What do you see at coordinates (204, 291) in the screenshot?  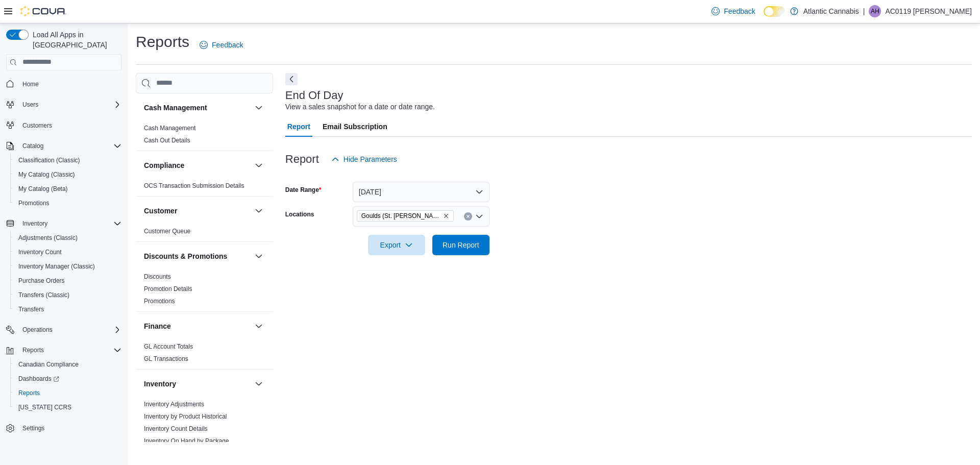 I see `div: Discounts & Promotions` at bounding box center [204, 291].